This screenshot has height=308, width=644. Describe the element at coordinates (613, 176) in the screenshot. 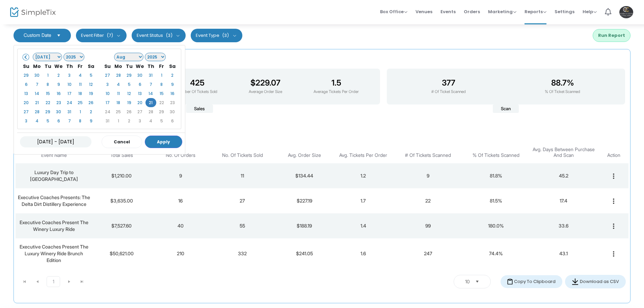

I see `mat-icon: more_vert` at that location.